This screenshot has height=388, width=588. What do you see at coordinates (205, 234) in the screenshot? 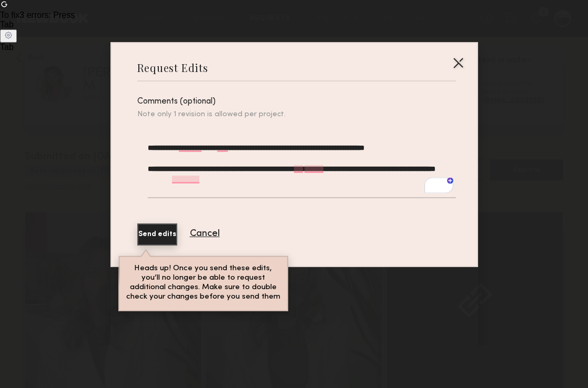
I see `button: Cancel` at bounding box center [205, 234].